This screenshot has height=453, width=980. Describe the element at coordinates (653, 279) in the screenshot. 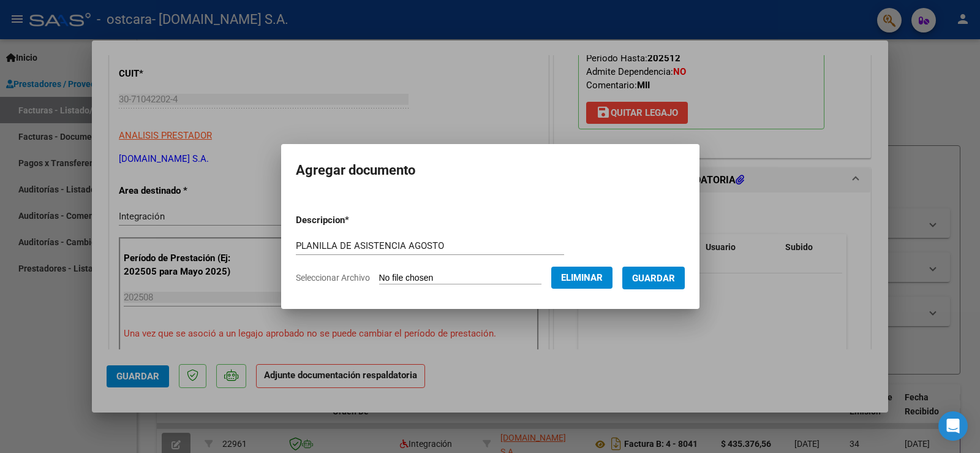

I see `span: Guardar` at that location.